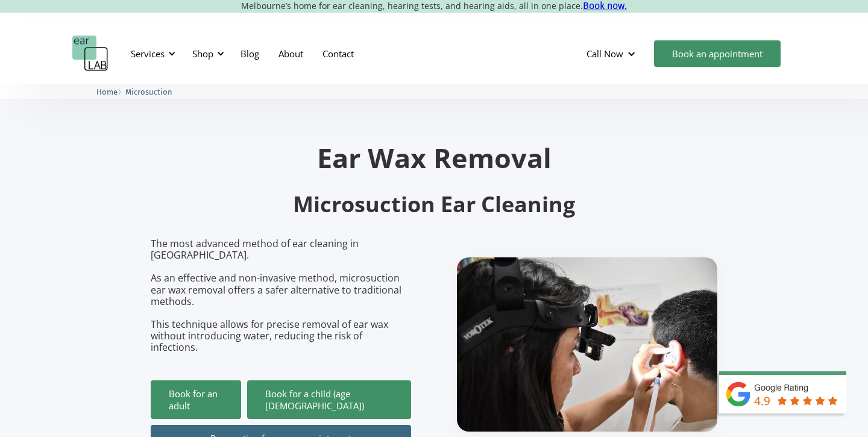 The image size is (868, 437). I want to click on span: Home, so click(107, 91).